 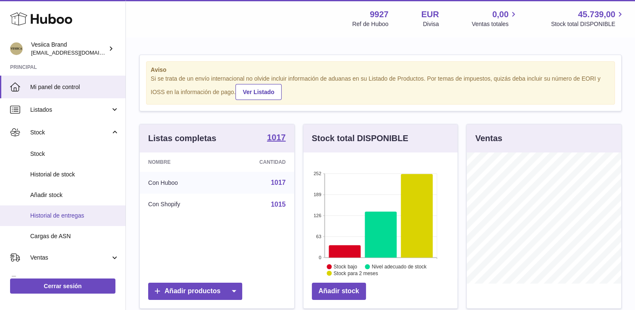 I want to click on a: Añadir stock, so click(x=339, y=291).